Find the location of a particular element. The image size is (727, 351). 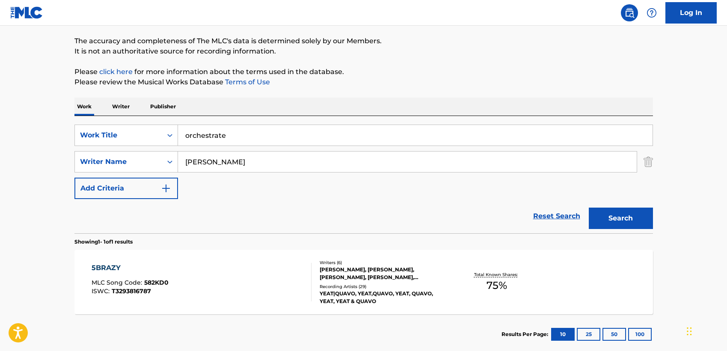

div: Chat Widget is located at coordinates (706, 330).